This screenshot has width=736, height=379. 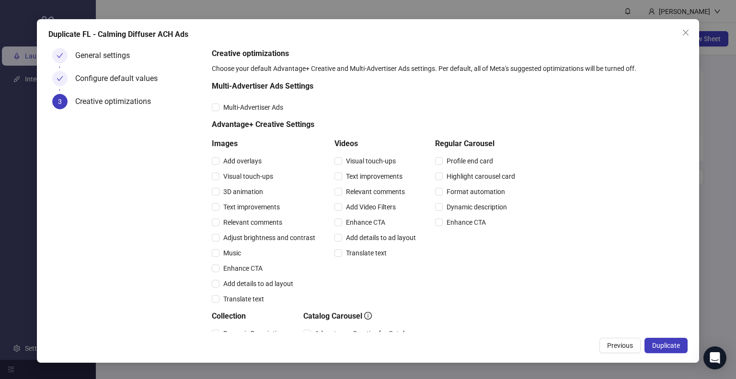 What do you see at coordinates (60, 102) in the screenshot?
I see `span: 3` at bounding box center [60, 102].